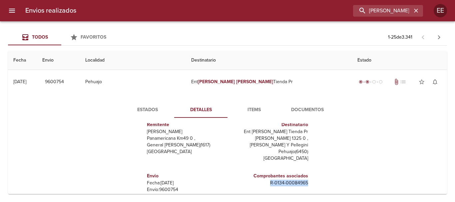  I want to click on span: 9600754, so click(54, 82).